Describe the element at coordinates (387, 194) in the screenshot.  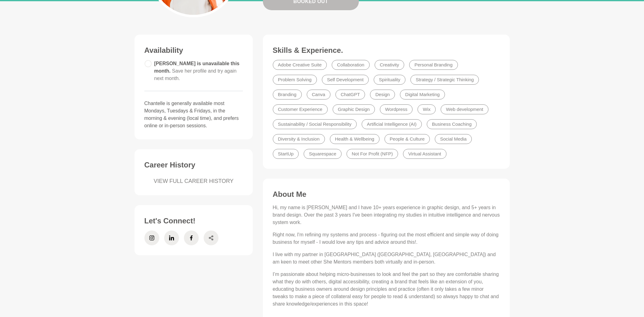
I see `h3: About Me` at that location.